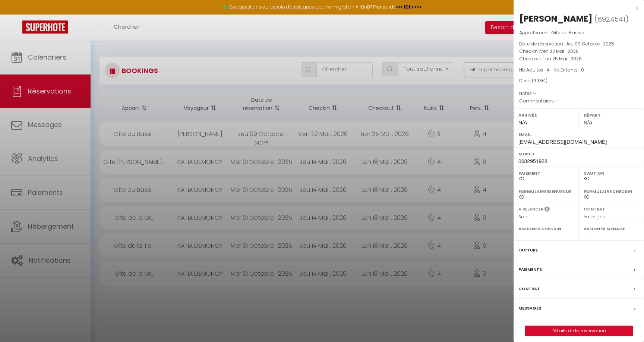 Image resolution: width=644 pixels, height=342 pixels. What do you see at coordinates (579, 94) in the screenshot?
I see `p: Notes :` at bounding box center [579, 94].